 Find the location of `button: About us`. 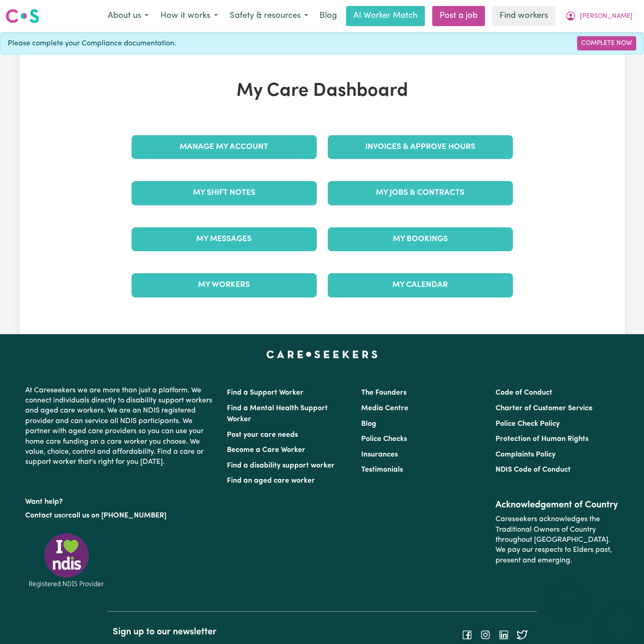

button: About us is located at coordinates (128, 16).